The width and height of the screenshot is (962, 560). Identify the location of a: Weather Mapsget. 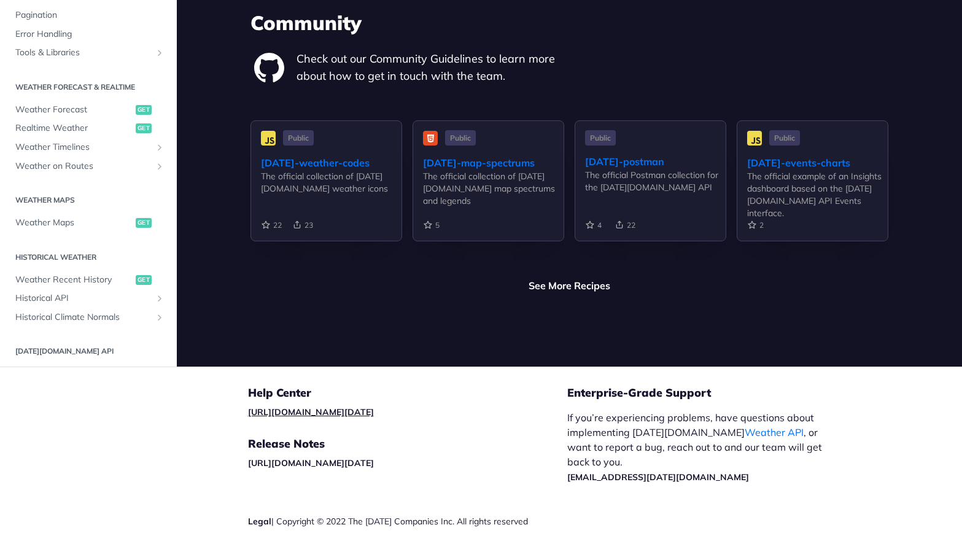
(88, 223).